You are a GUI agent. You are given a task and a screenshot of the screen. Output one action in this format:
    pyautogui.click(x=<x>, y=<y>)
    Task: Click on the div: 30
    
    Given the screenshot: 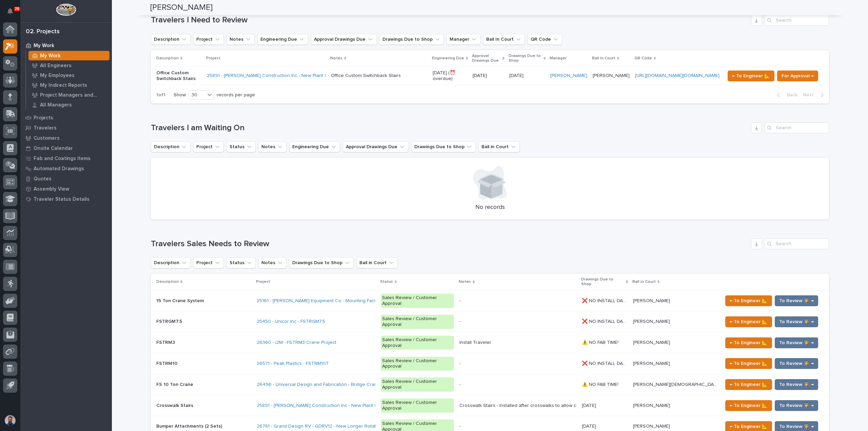 What is the action you would take?
    pyautogui.click(x=197, y=95)
    